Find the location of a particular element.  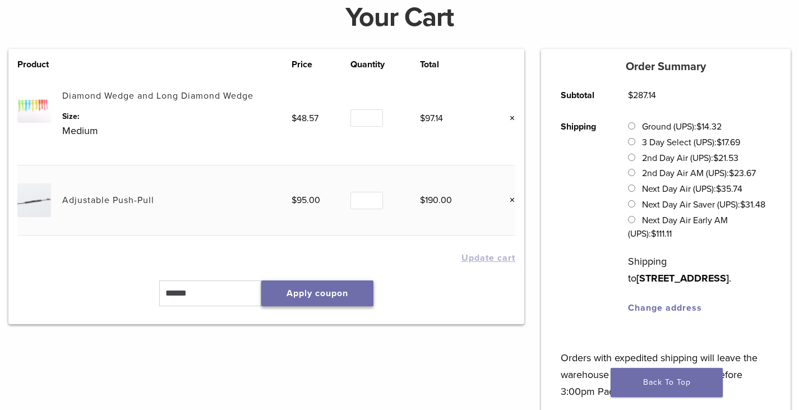

p: Shipping to . is located at coordinates (700, 270).